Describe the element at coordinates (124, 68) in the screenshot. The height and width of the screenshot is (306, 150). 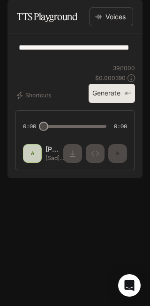
I see `p: 39 / 1000` at that location.